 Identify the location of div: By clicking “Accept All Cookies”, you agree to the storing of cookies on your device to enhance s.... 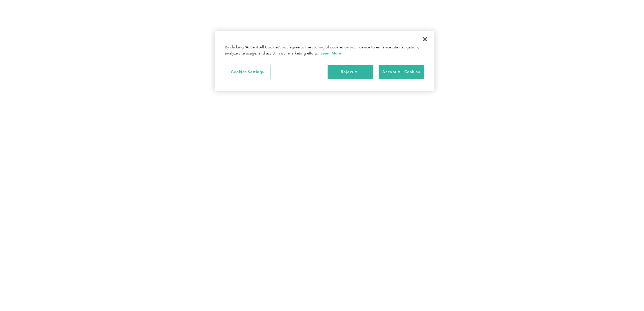
(325, 50).